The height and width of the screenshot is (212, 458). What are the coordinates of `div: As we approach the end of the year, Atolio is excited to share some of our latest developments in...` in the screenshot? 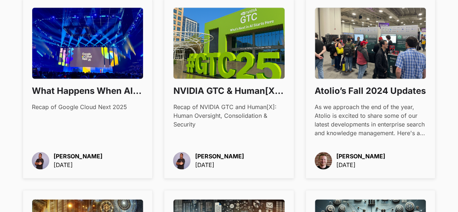 It's located at (371, 120).